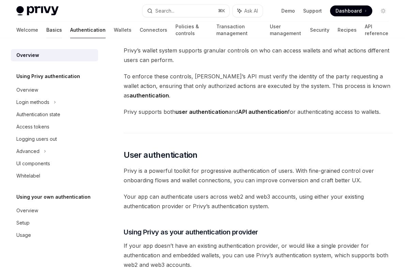 Image resolution: width=405 pixels, height=275 pixels. I want to click on div: Advanced, so click(28, 151).